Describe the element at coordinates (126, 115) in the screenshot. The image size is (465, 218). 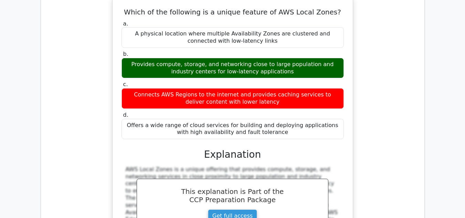
I see `span: d.` at that location.